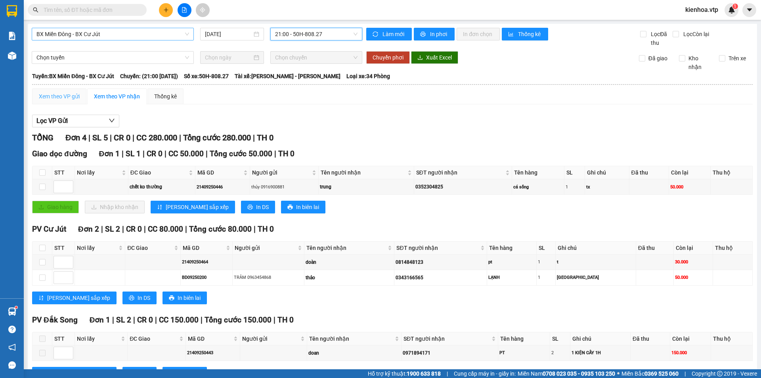  Describe the element at coordinates (206, 277) in the screenshot. I see `td: BD09250200` at that location.